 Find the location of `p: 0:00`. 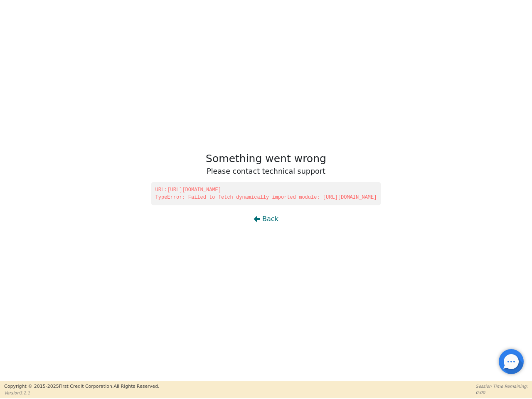

p: 0:00 is located at coordinates (502, 392).